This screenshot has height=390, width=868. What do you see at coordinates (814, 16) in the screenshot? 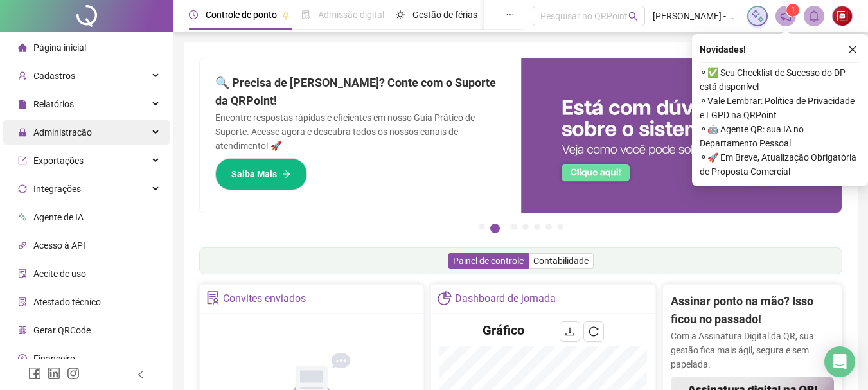
I see `span: bell` at bounding box center [814, 16].